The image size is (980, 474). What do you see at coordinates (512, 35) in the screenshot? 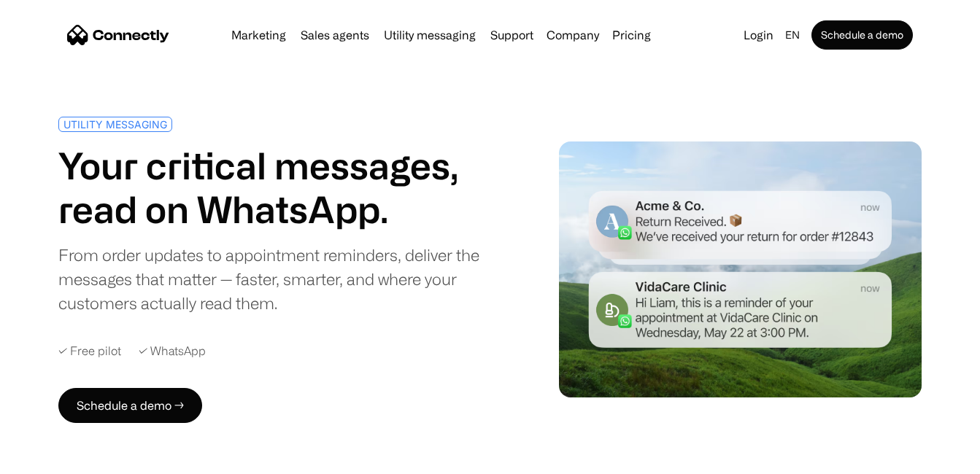
I see `a: Support` at bounding box center [512, 35].